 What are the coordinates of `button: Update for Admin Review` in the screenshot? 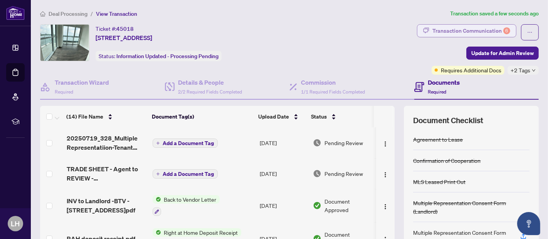 It's located at (503, 53).